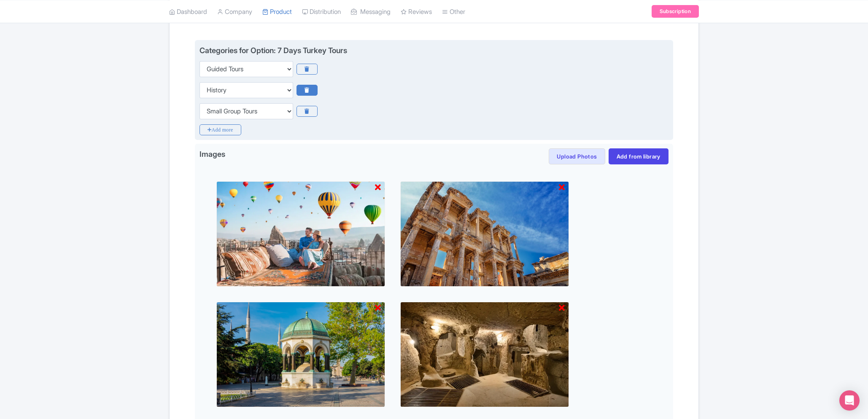  I want to click on div: Categories for Option: 7 Days Turkey Tours, so click(273, 51).